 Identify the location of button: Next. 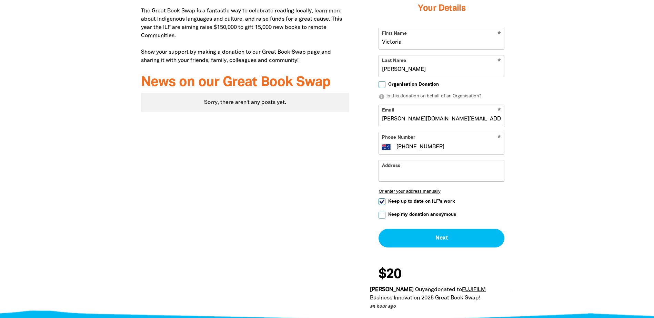
(441, 239).